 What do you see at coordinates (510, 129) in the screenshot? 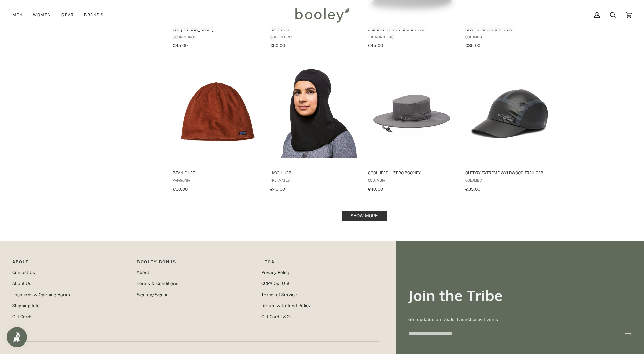
I see `a: OutDry Extreme Wyldwood Trail Cap` at bounding box center [510, 129].